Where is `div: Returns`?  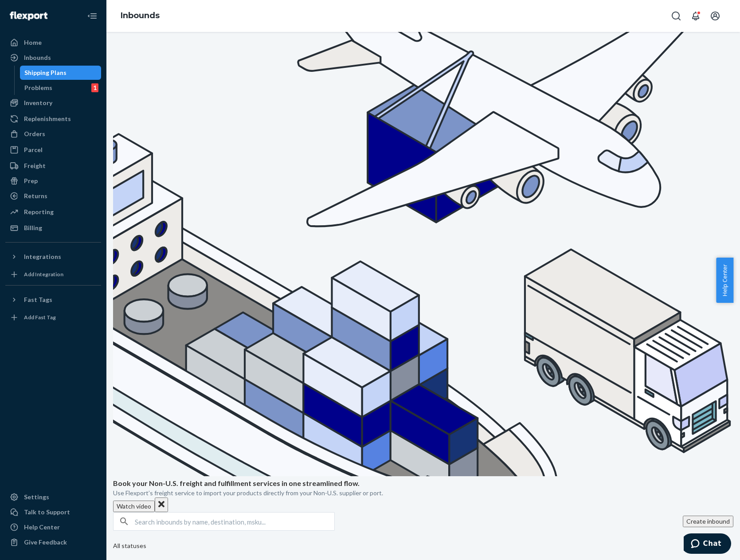
div: Returns is located at coordinates (35, 196).